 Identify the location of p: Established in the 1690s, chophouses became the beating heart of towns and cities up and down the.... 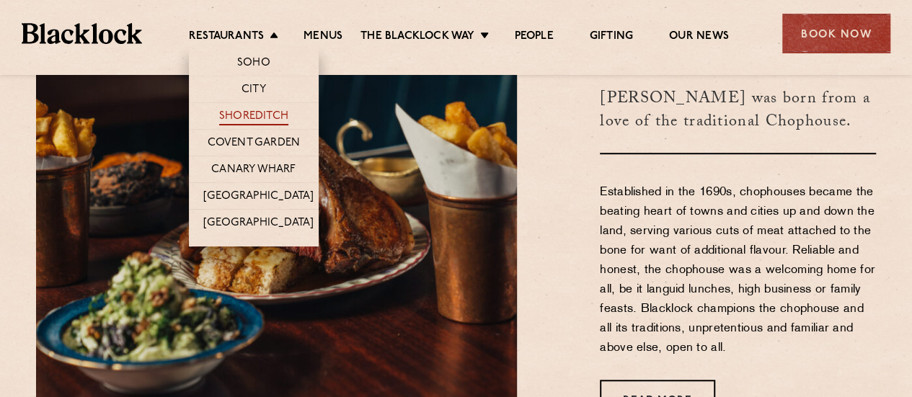
(738, 270).